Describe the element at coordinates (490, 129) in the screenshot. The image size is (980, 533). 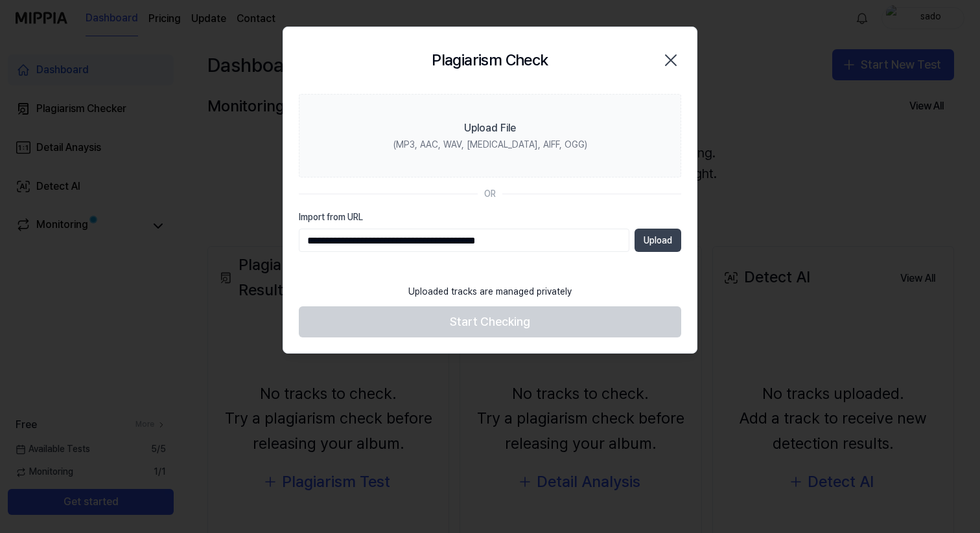
I see `div: Upload File` at that location.